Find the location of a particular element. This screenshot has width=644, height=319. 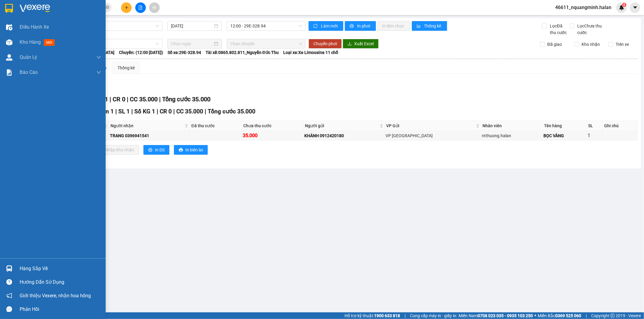

span: SL 1 is located at coordinates (124, 111).